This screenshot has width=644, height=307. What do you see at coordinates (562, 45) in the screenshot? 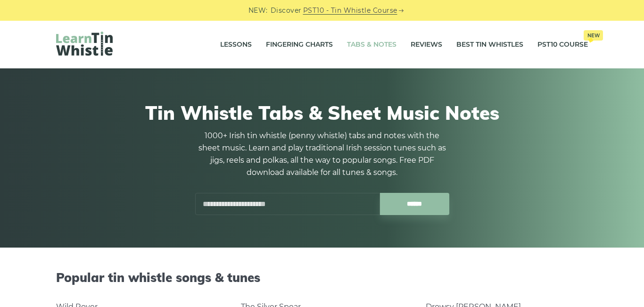
I see `a: PST10 CourseNew` at bounding box center [562, 45].